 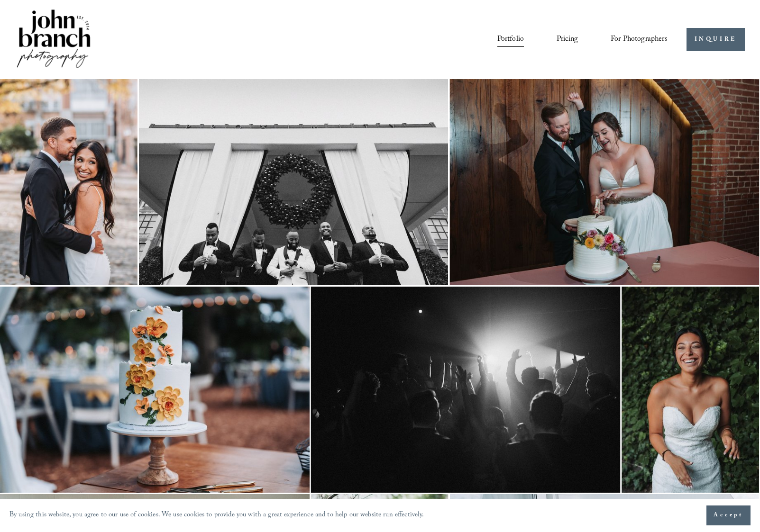 What do you see at coordinates (728, 516) in the screenshot?
I see `span: Accept` at bounding box center [728, 516].